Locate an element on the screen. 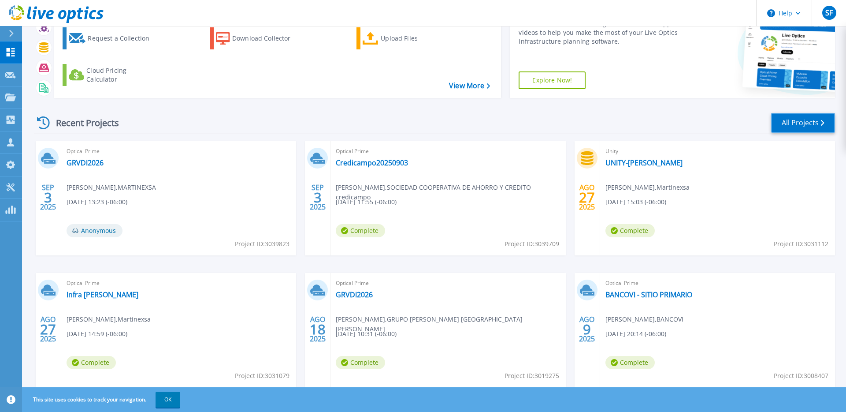 This screenshot has height=412, width=846. span: Project ID: 3031112 is located at coordinates (801, 244).